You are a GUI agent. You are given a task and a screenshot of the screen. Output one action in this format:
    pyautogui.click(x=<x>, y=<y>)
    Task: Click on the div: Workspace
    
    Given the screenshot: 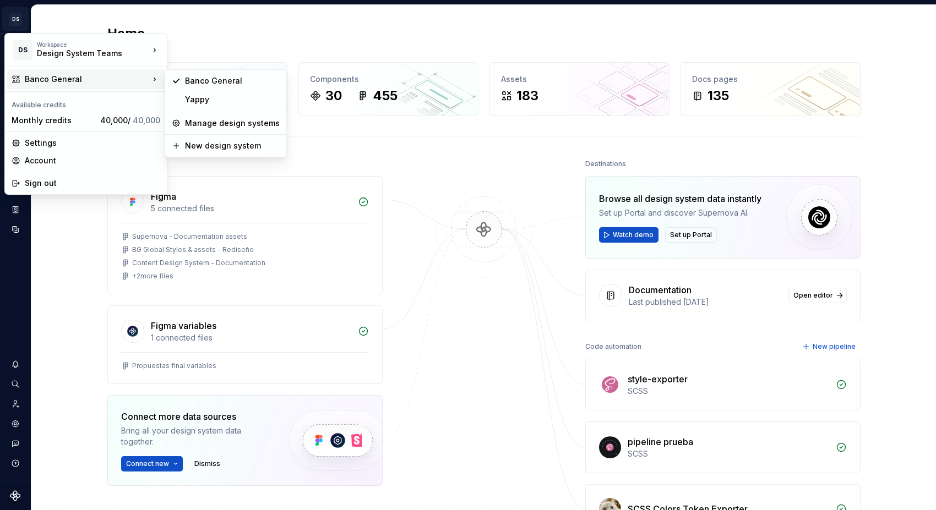 What is the action you would take?
    pyautogui.click(x=93, y=45)
    